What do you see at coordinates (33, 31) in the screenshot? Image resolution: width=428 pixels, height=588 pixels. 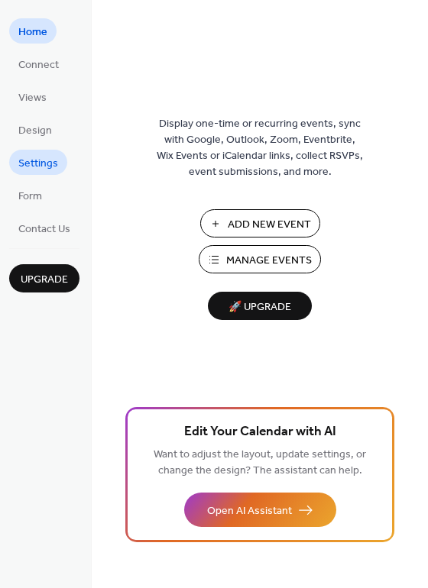 I see `a: Home` at bounding box center [33, 31].